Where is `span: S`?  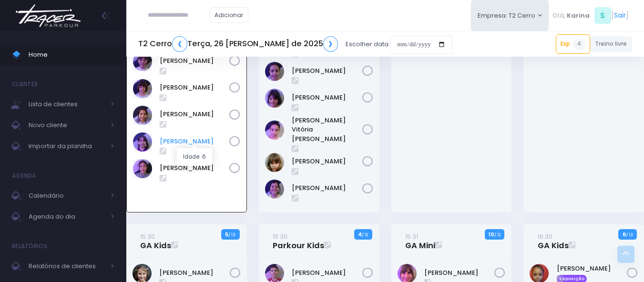
span: S is located at coordinates (603, 15).